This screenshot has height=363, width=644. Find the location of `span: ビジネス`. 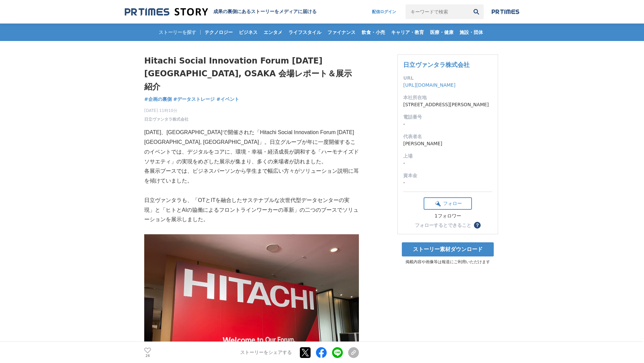

span: ビジネス is located at coordinates (248, 32).